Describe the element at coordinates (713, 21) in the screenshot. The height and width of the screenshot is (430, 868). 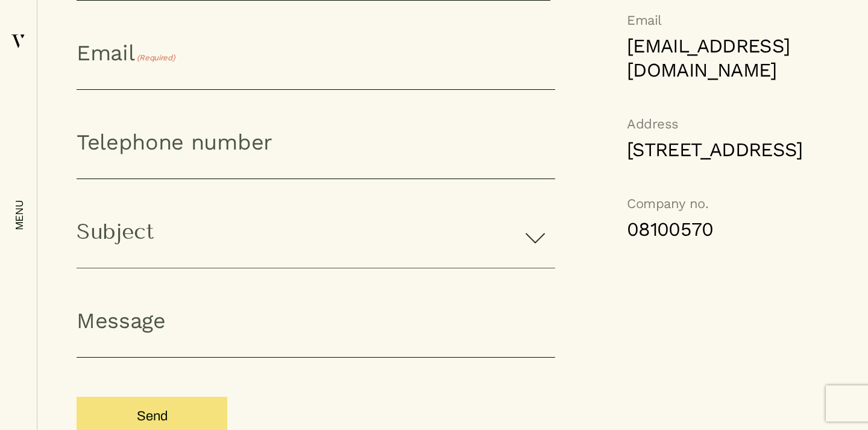
I see `h6: Email` at that location.